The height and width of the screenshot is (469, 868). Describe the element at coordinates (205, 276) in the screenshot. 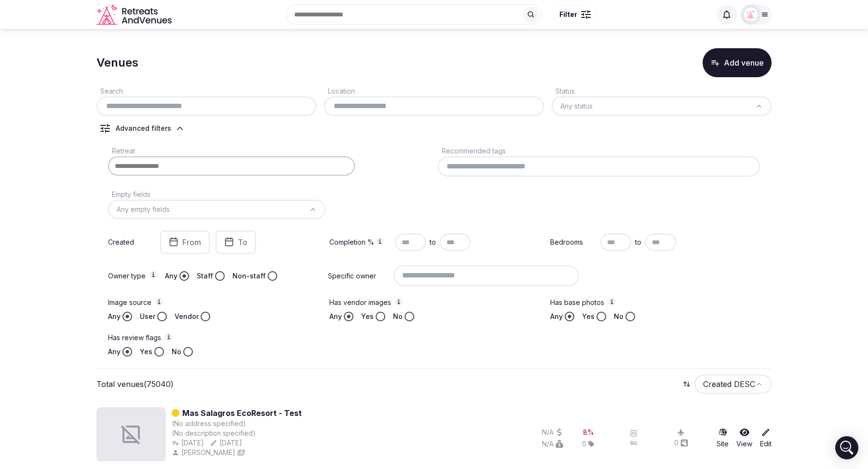

I see `label: Staff` at that location.